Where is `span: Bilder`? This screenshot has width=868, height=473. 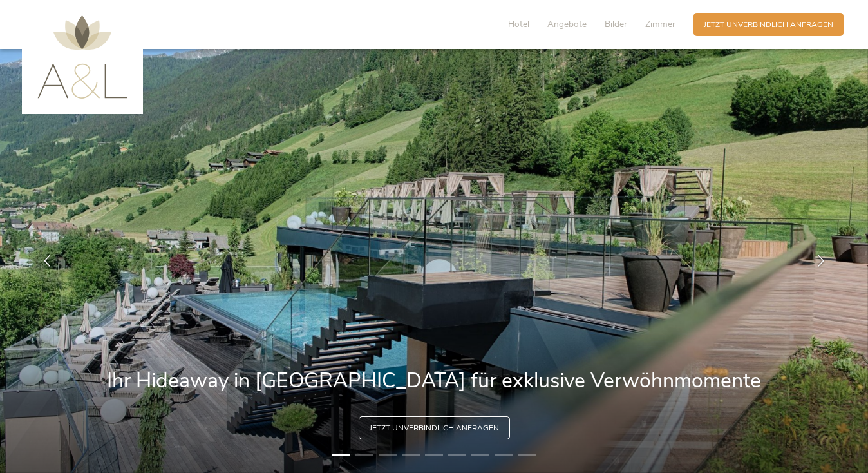 span: Bilder is located at coordinates (615, 24).